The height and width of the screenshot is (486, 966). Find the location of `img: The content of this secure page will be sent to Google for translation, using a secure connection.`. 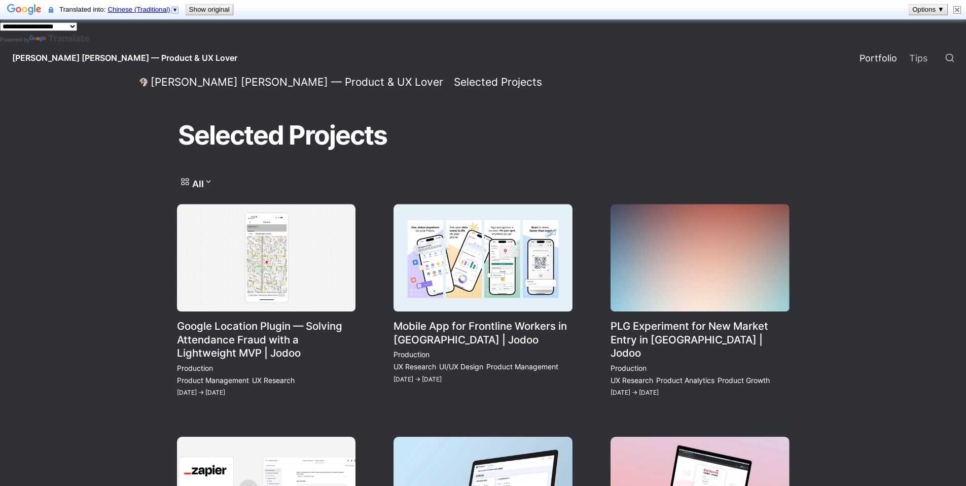

img: The content of this secure page will be sent to Google for translation, using a secure connection. is located at coordinates (51, 10).